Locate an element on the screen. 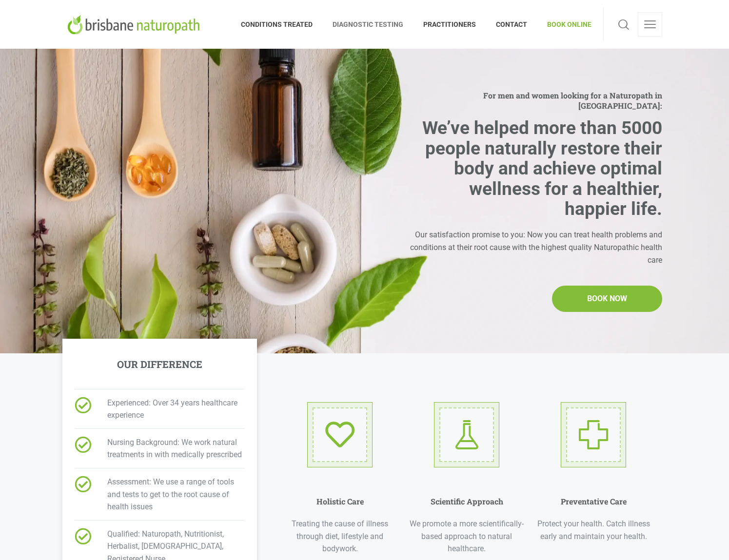  img: Brisbane Naturopath is located at coordinates (135, 24).